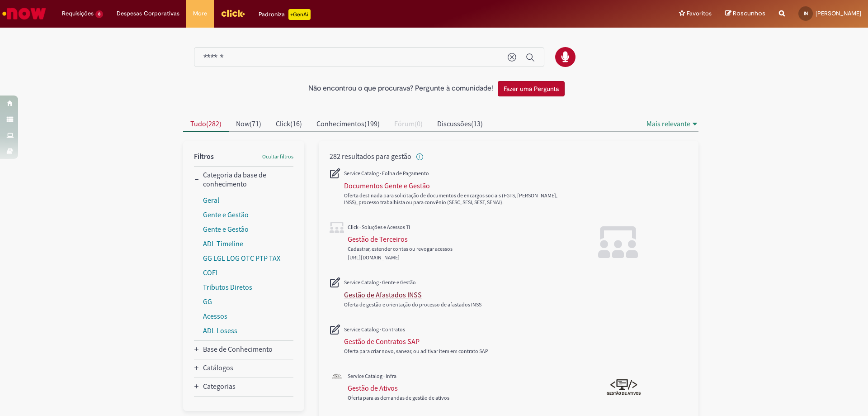  I want to click on a: Rascunhos, so click(745, 14).